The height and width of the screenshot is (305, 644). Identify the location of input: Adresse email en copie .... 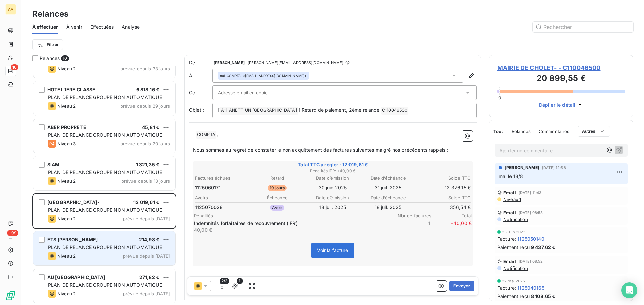
(254, 93).